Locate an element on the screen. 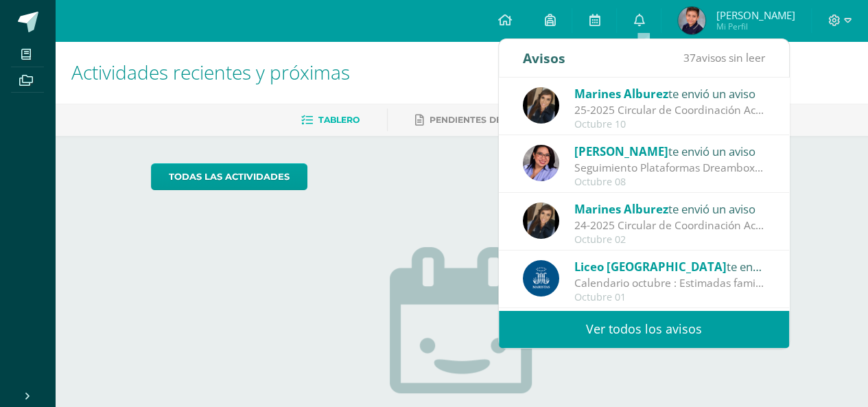 This screenshot has width=868, height=407. span: avisos sin leer is located at coordinates (724, 57).